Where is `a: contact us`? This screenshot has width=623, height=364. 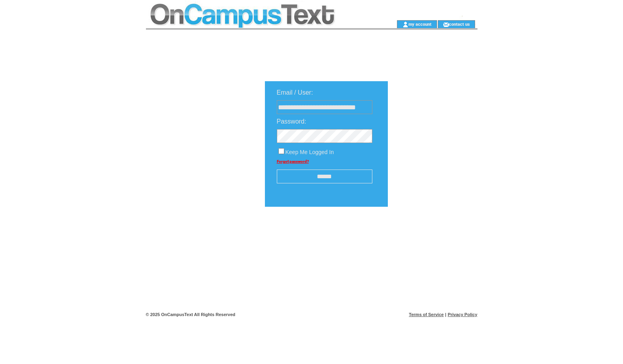 a: contact us is located at coordinates (459, 24).